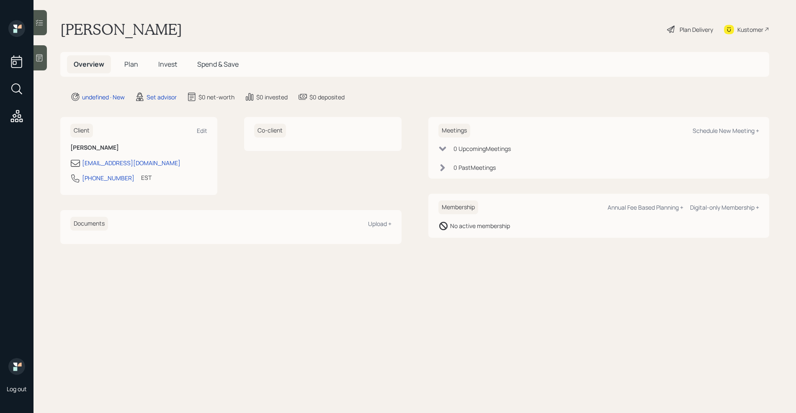 Image resolution: width=796 pixels, height=413 pixels. What do you see at coordinates (475, 167) in the screenshot?
I see `div: 0 Past Meeting s` at bounding box center [475, 167].